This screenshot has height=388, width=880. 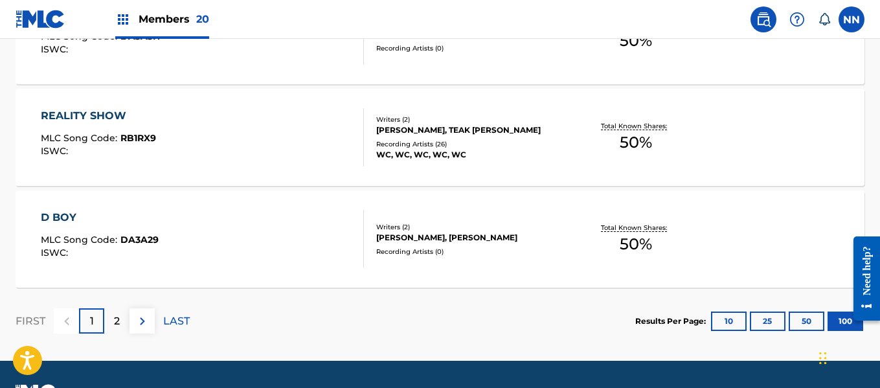 I want to click on span: 20, so click(x=203, y=19).